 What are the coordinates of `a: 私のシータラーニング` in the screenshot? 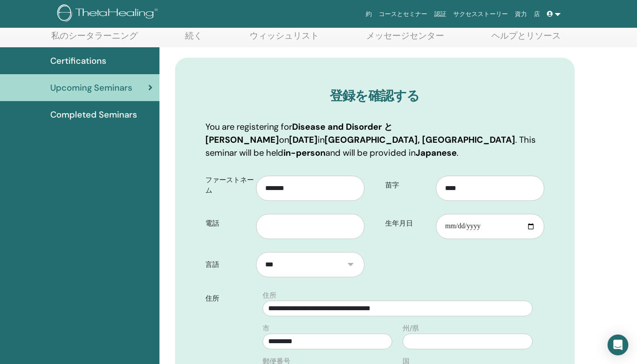 It's located at (94, 39).